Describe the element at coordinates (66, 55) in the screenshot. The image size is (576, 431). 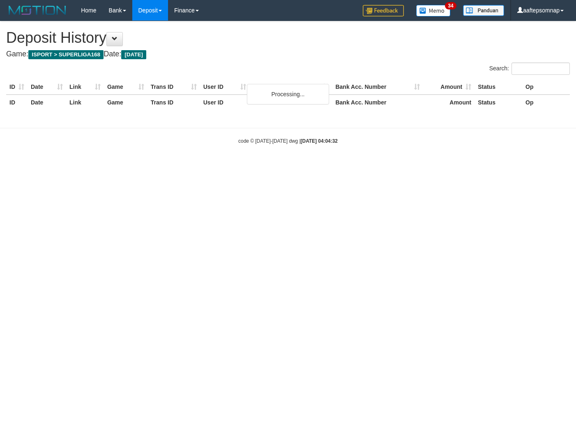
I see `span: ISPORT > SUPERLIGA168` at that location.